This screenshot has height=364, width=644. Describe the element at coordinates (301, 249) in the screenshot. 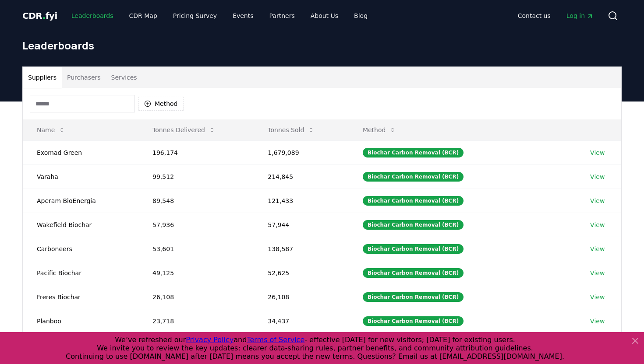

I see `td: 138,587` at that location.